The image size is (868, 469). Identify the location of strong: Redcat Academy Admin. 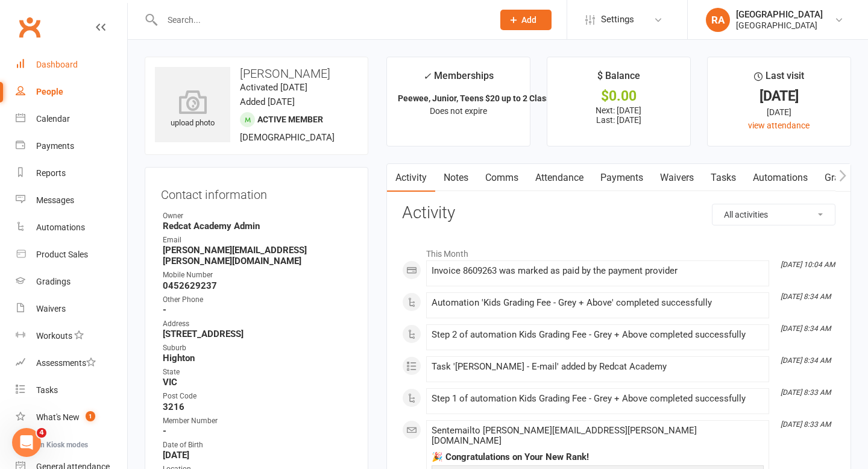
(257, 226).